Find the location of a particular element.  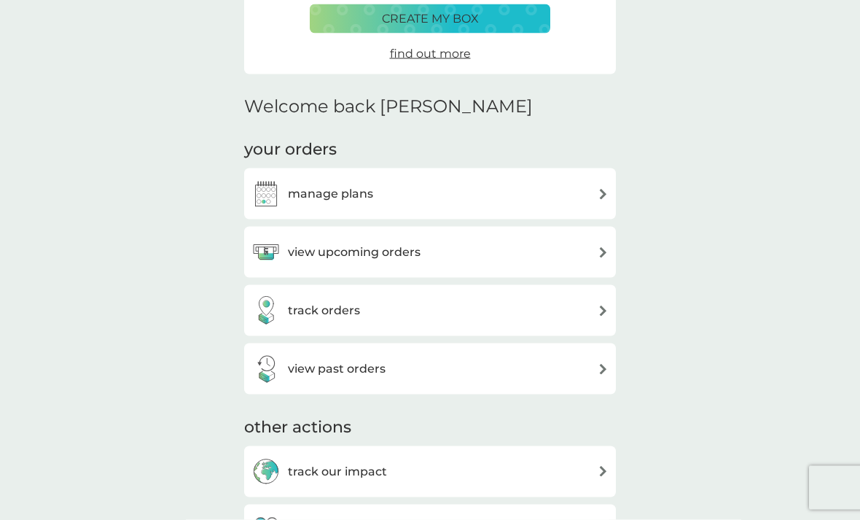

span: find out more is located at coordinates (430, 53).